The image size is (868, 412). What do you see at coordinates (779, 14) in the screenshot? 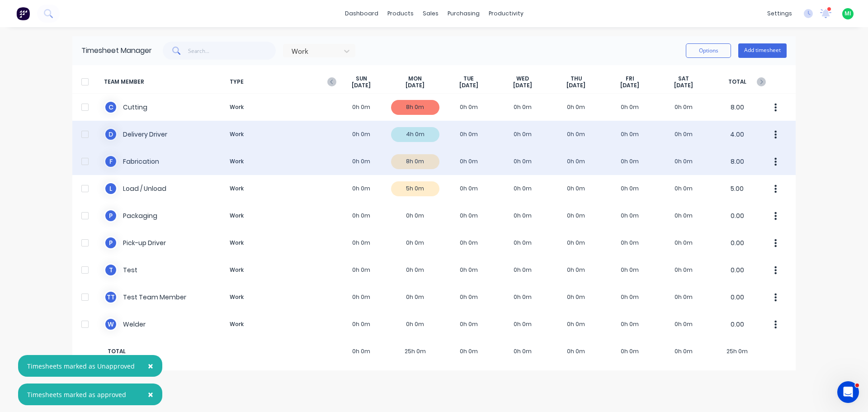
I see `div: settings` at bounding box center [779, 14].